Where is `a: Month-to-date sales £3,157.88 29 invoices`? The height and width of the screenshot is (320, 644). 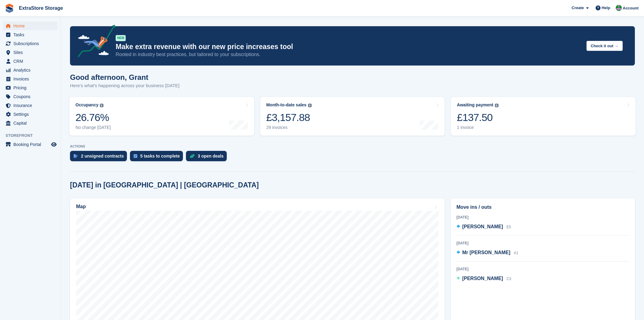
a: Month-to-date sales £3,157.88 29 invoices is located at coordinates (353, 116).